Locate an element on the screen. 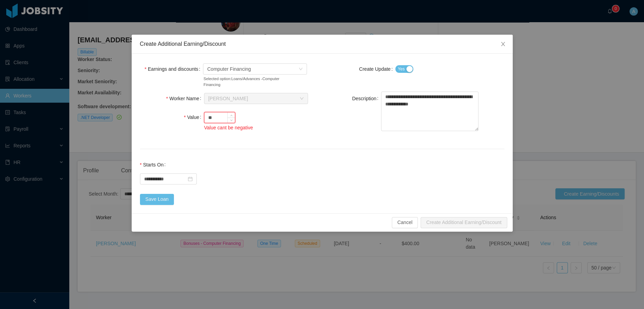 This screenshot has width=644, height=309. label: Earnings and discounts is located at coordinates (174, 69).